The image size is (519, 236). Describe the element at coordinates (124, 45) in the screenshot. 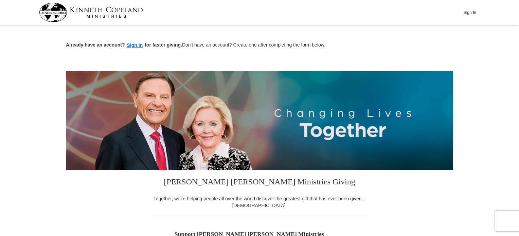

I see `strong: Already have an account? for faster giving.` at that location.